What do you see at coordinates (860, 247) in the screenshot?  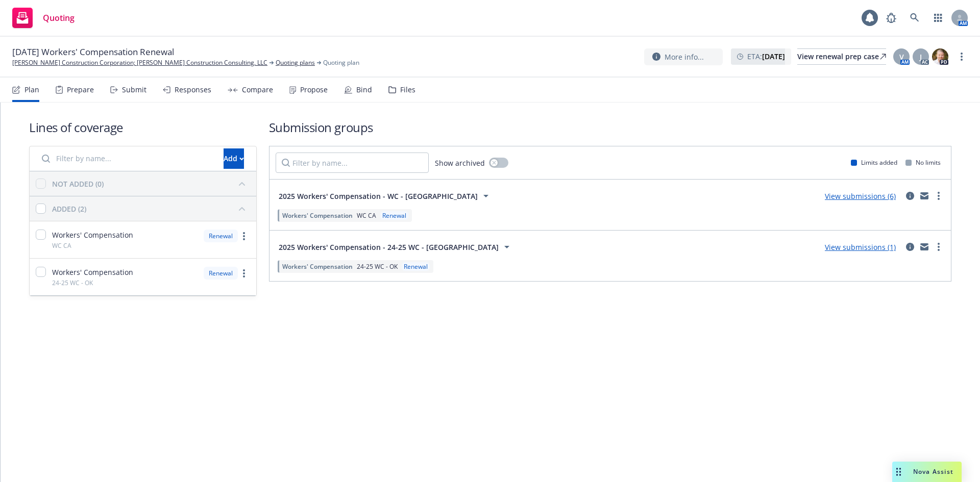 I see `a: View submissions (1)` at bounding box center [860, 247].